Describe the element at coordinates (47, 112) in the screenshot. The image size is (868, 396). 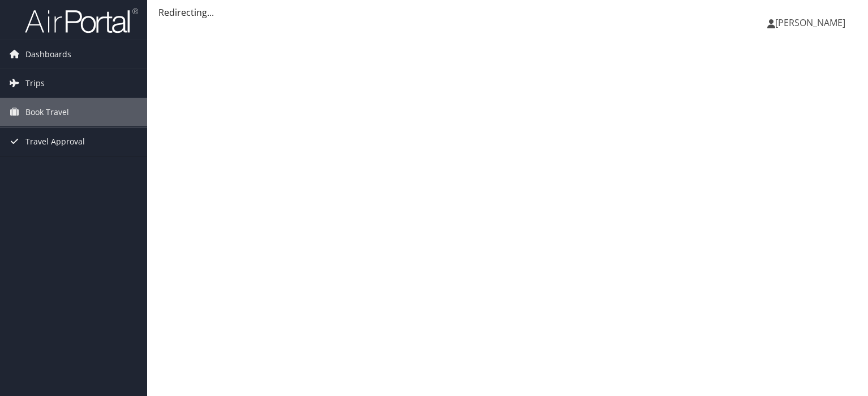
I see `span: Book Travel` at that location.